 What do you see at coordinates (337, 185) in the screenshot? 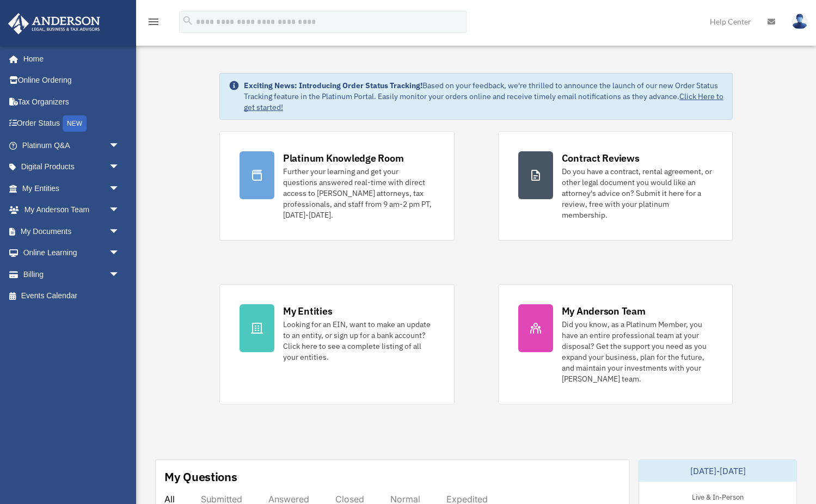
I see `a: Platinum Knowledge Room Further your learning and get your questions answered real-time with dire...` at bounding box center [337, 185].